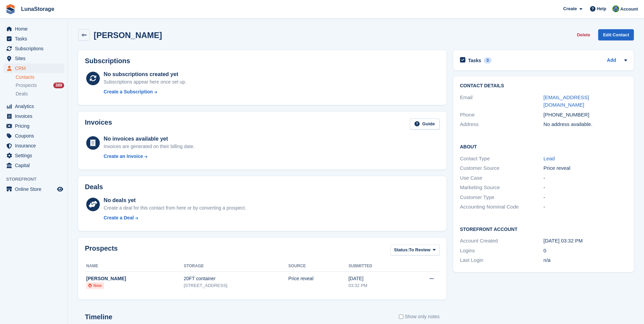 The width and height of the screenshot is (644, 324). What do you see at coordinates (175, 208) in the screenshot?
I see `div: Create a deal for this contact from here or by converting a prospect.` at bounding box center [175, 208].